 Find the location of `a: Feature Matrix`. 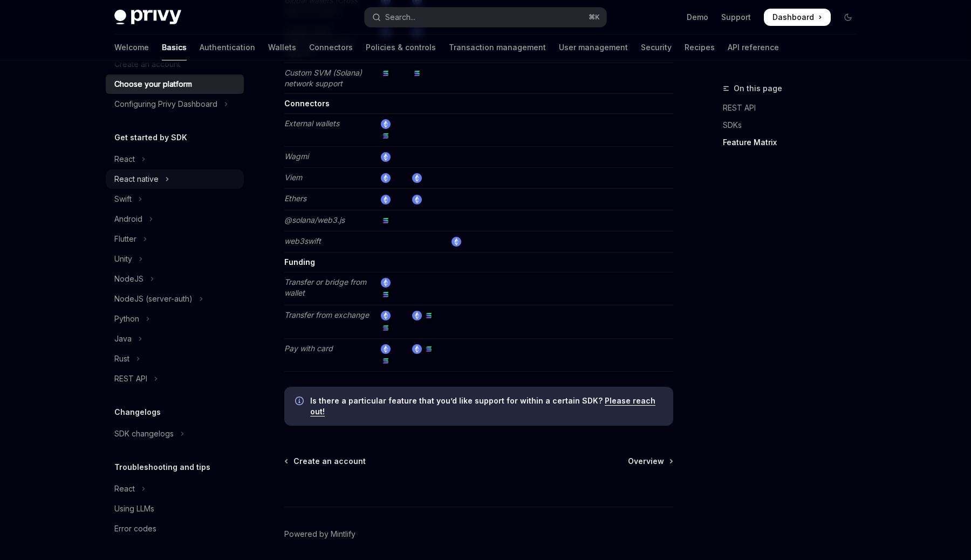

a: Feature Matrix is located at coordinates (795, 142).